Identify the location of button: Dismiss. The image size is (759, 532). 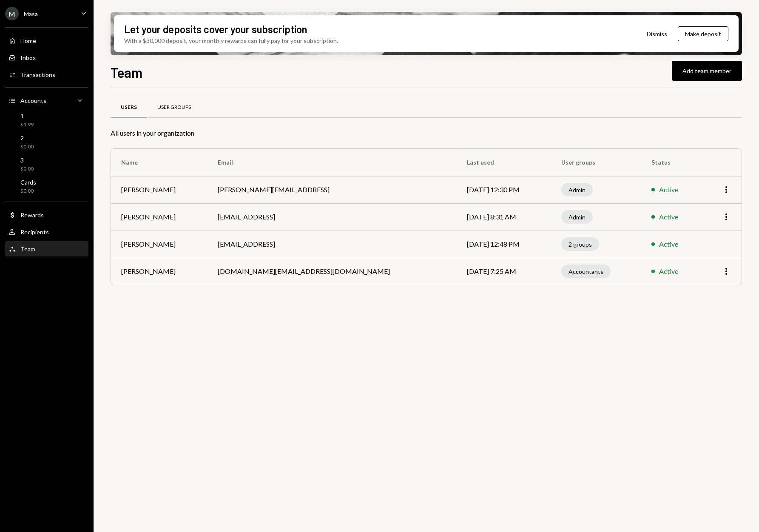
(657, 33).